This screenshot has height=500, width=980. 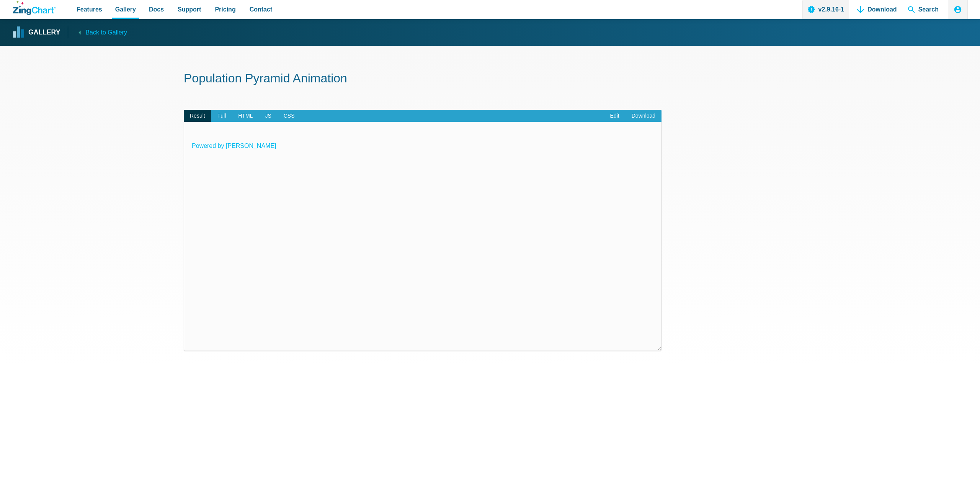 What do you see at coordinates (156, 10) in the screenshot?
I see `span: Docs` at bounding box center [156, 10].